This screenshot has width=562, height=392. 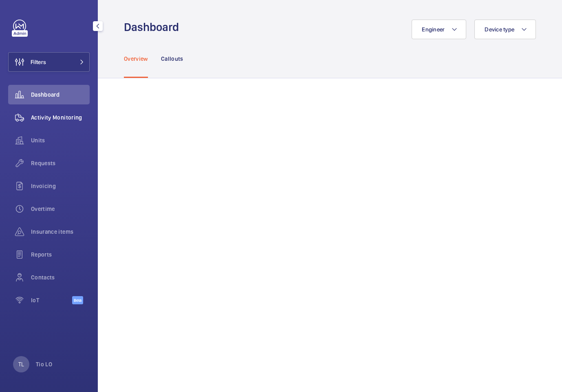 What do you see at coordinates (49, 62) in the screenshot?
I see `button: Filters` at bounding box center [49, 62].